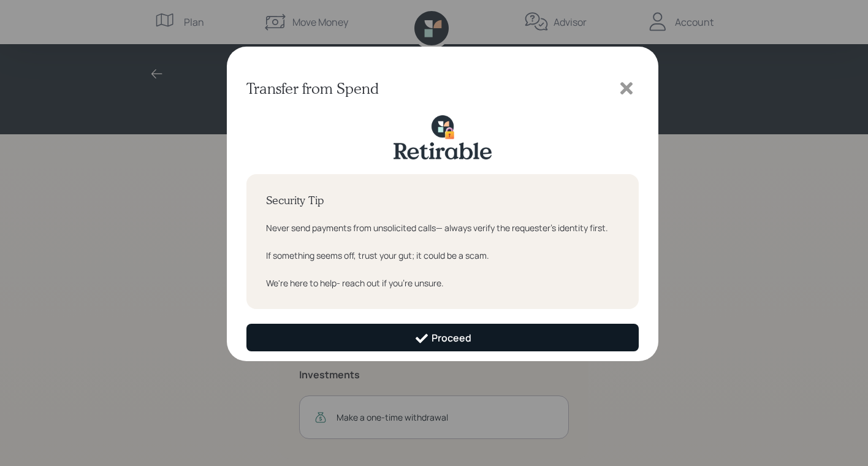 This screenshot has height=466, width=868. I want to click on div: If something seems off, trust your gut; it could be a scam., so click(442, 255).